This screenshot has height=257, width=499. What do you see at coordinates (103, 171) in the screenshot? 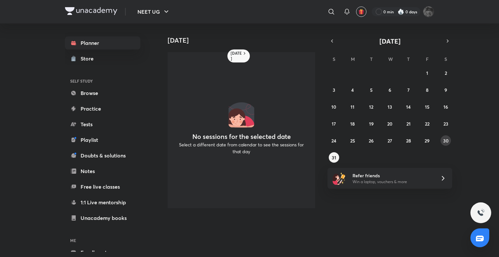
I see `a: Notes` at bounding box center [103, 171].